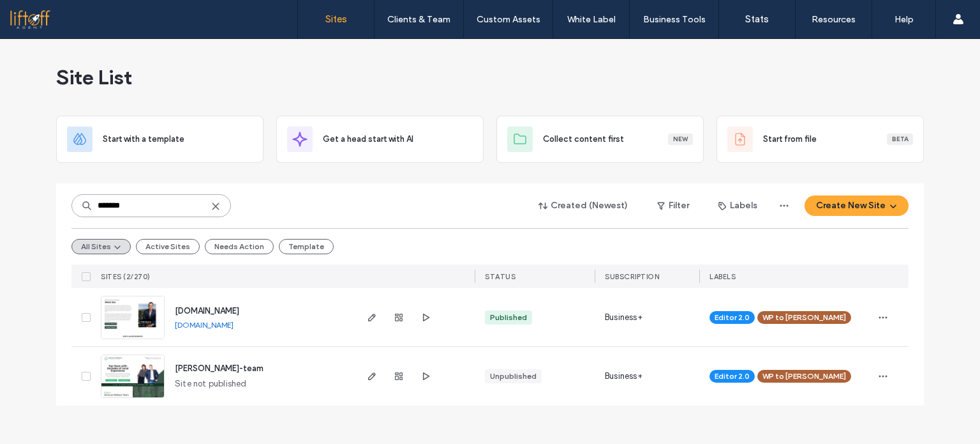 The image size is (980, 444). What do you see at coordinates (583, 139) in the screenshot?
I see `span: Collect content first` at bounding box center [583, 139].